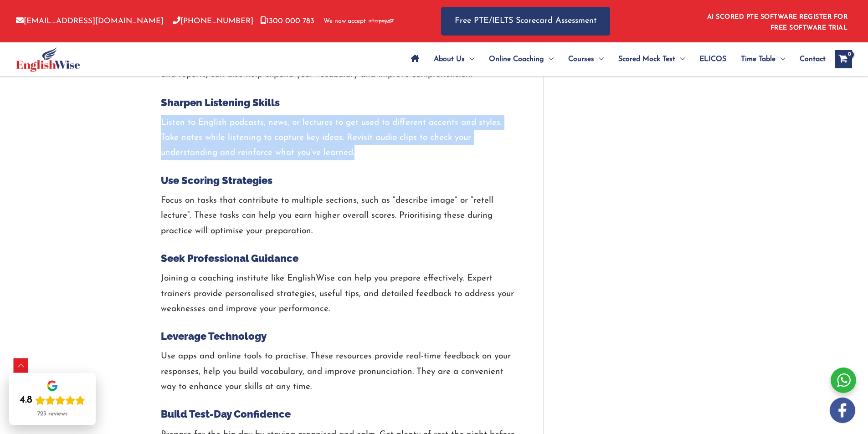  I want to click on a: Scored Mock TestMenu Toggle, so click(652, 59).